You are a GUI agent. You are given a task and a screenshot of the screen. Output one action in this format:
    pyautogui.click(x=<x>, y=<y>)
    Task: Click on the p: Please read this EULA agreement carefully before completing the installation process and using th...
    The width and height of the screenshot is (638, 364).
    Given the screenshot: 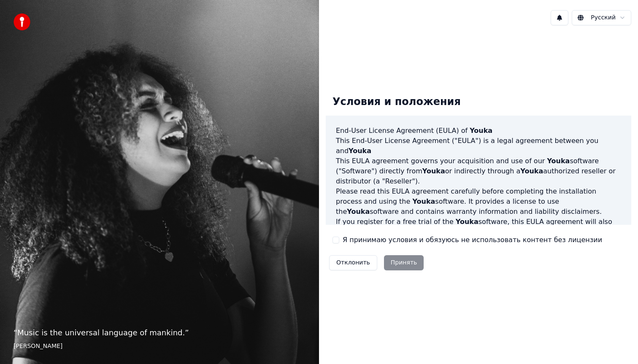 What is the action you would take?
    pyautogui.click(x=479, y=201)
    